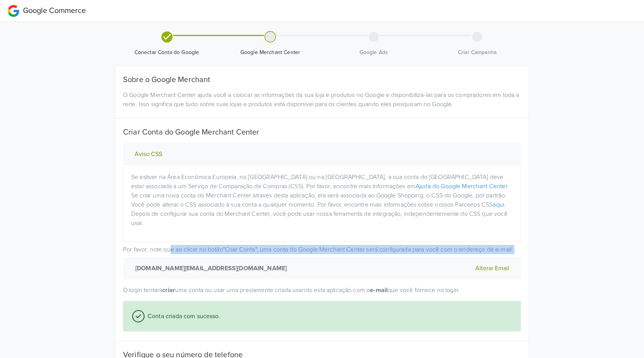 This screenshot has height=358, width=644. What do you see at coordinates (54, 10) in the screenshot?
I see `span: Google Commerce` at bounding box center [54, 10].